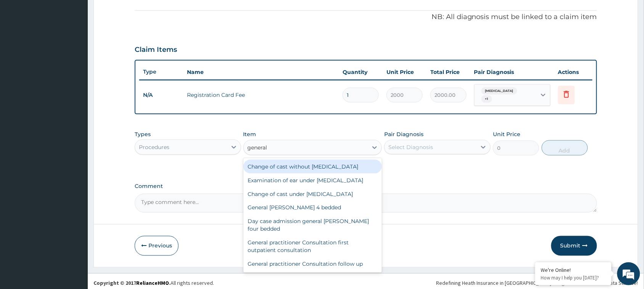 This screenshot has height=289, width=644. What do you see at coordinates (507, 135) in the screenshot?
I see `label: Unit Price` at bounding box center [507, 135].